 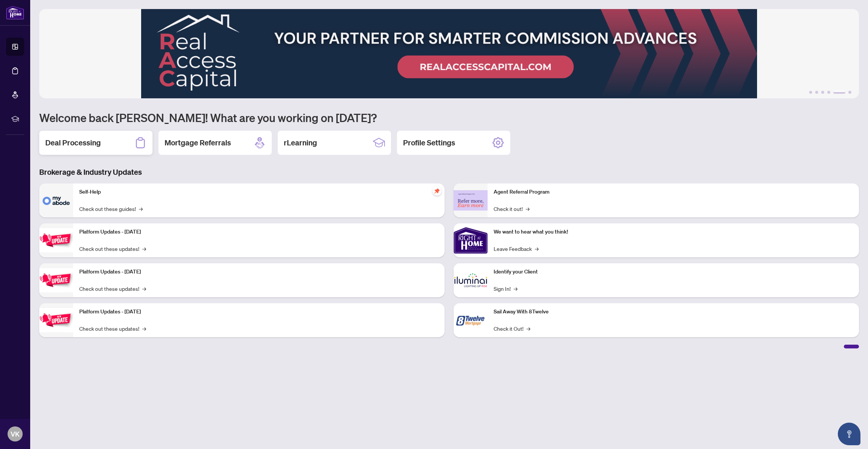 What do you see at coordinates (849, 434) in the screenshot?
I see `button: Open asap` at bounding box center [849, 434].